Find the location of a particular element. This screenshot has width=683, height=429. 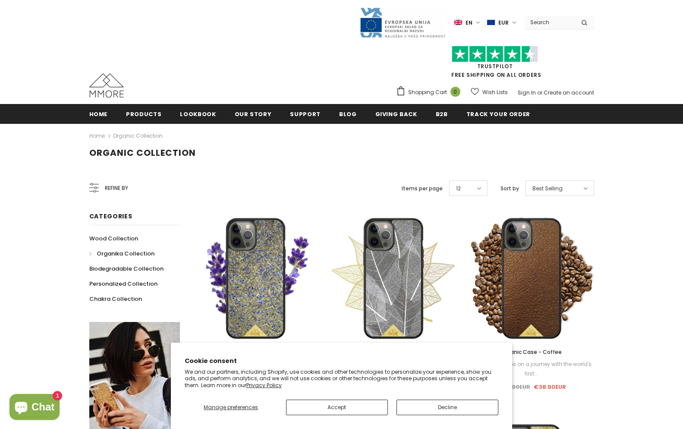

span: EUR is located at coordinates (503, 23).